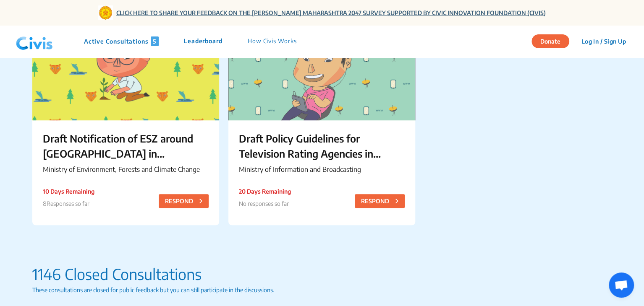 The image size is (644, 306). Describe the element at coordinates (264, 203) in the screenshot. I see `span: No responses so far` at that location.